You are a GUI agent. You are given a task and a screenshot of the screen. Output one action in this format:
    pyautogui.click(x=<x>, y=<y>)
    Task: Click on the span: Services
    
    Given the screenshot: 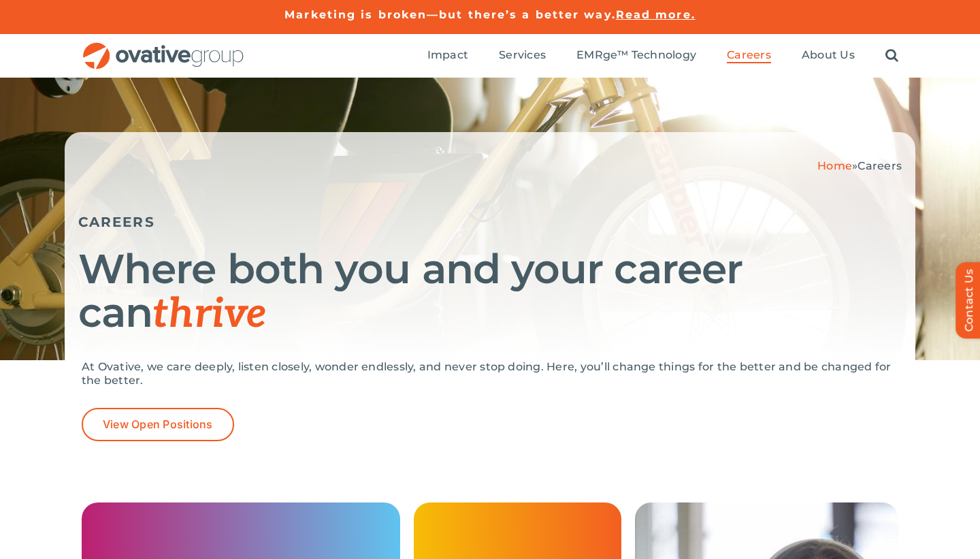 What is the action you would take?
    pyautogui.click(x=522, y=55)
    